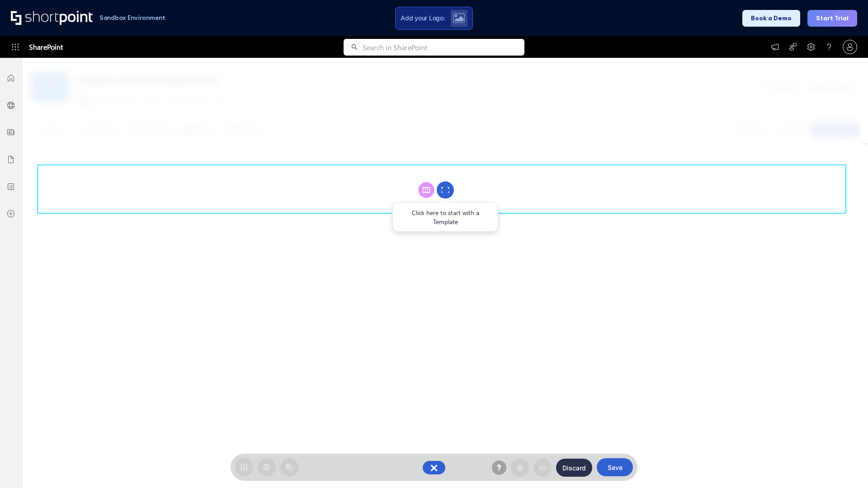 Image resolution: width=868 pixels, height=488 pixels. Describe the element at coordinates (832, 18) in the screenshot. I see `button: Start Trial` at that location.